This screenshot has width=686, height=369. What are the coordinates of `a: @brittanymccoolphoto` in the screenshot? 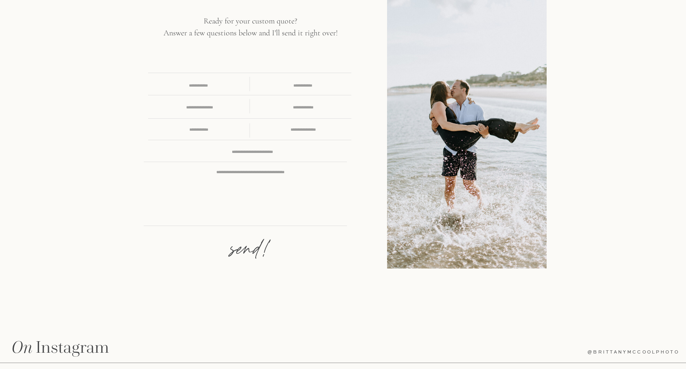 It's located at (606, 353).